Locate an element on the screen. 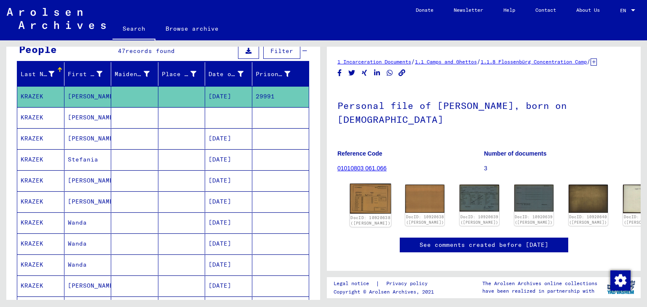 The image size is (647, 307). mat-cell: Stefania is located at coordinates (88, 160).